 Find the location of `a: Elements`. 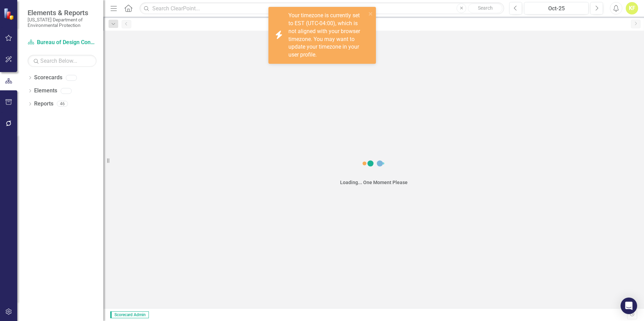

a: Elements is located at coordinates (45, 90).